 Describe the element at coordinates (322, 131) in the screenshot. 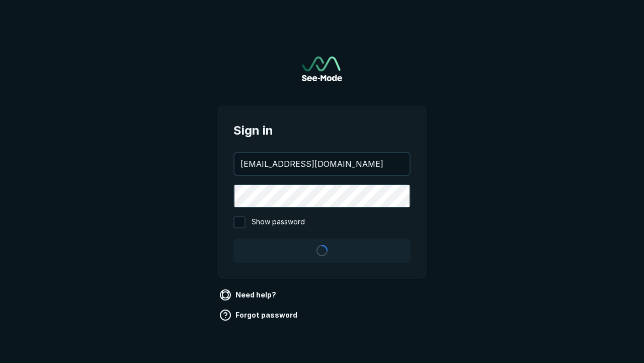

I see `span: Sign in` at that location.